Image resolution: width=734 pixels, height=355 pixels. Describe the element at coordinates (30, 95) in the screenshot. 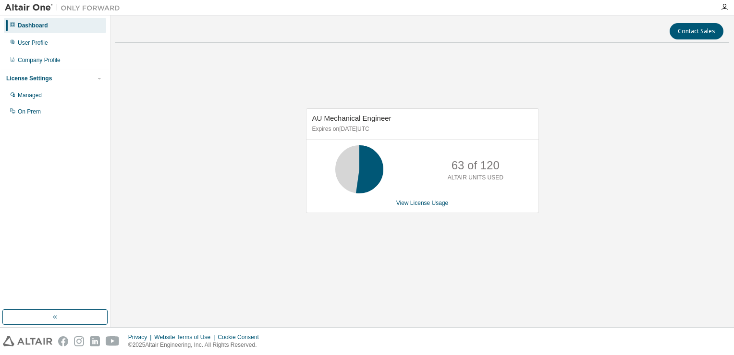

I see `div: Managed` at that location.